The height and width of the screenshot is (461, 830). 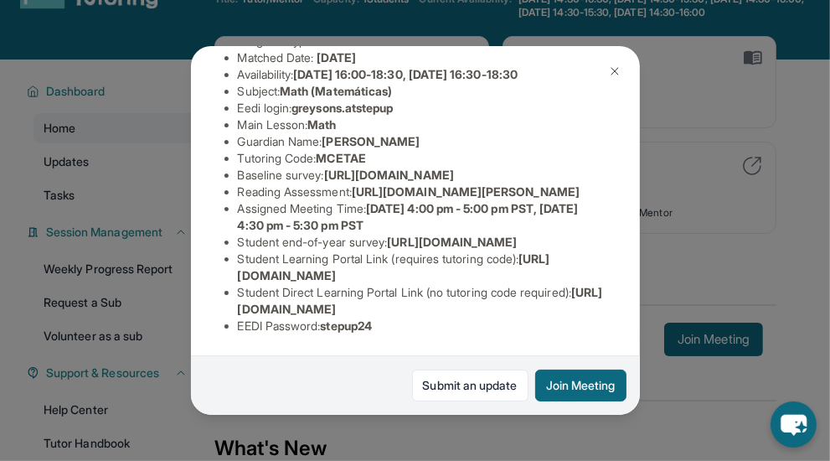 I want to click on li: Tutoring Code :, so click(x=422, y=158).